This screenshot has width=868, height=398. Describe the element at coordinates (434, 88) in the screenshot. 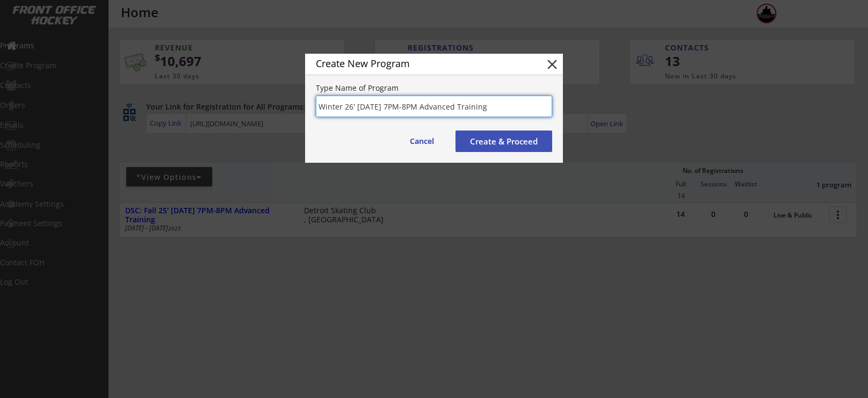

I see `div: Type Name of Program` at that location.